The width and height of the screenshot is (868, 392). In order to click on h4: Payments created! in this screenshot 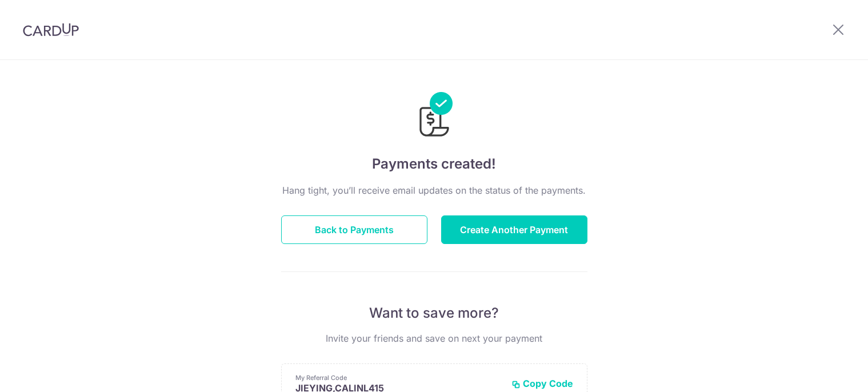, I will do `click(434, 164)`.